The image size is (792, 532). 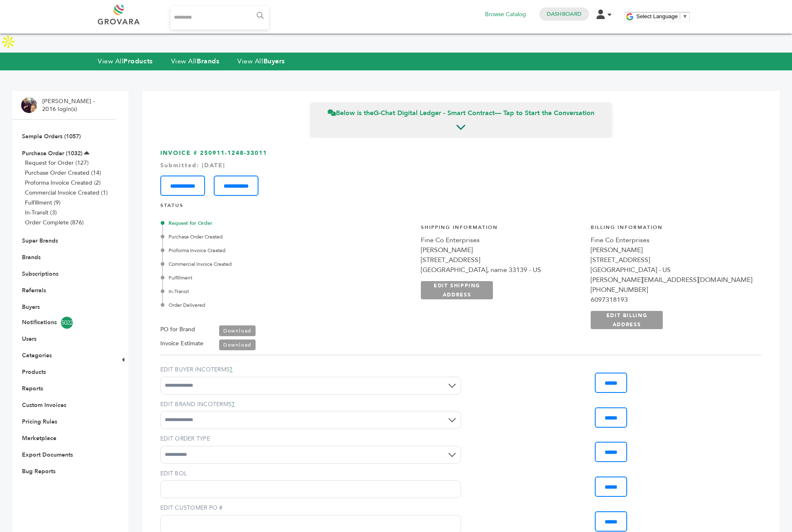 What do you see at coordinates (266, 223) in the screenshot?
I see `div: Request for Order` at bounding box center [266, 223].